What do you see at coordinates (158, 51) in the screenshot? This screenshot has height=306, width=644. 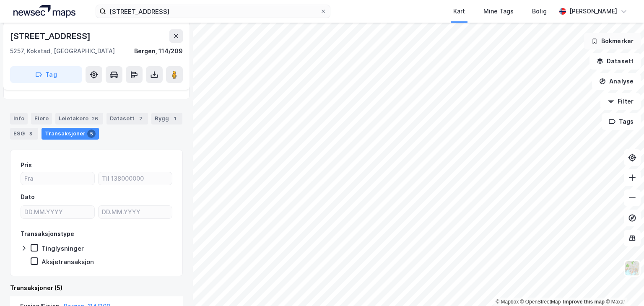 I see `div: Bergen, 114/209` at bounding box center [158, 51].